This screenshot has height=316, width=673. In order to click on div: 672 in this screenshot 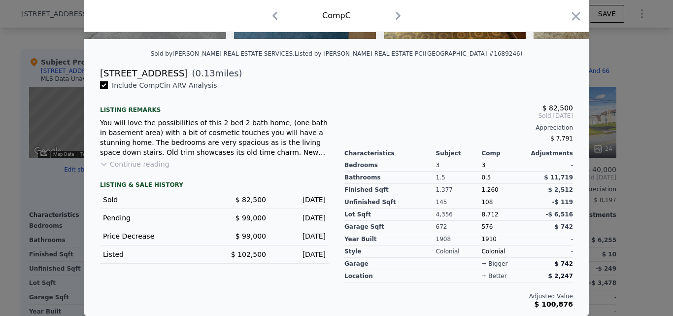, I will do `click(459, 227)`.